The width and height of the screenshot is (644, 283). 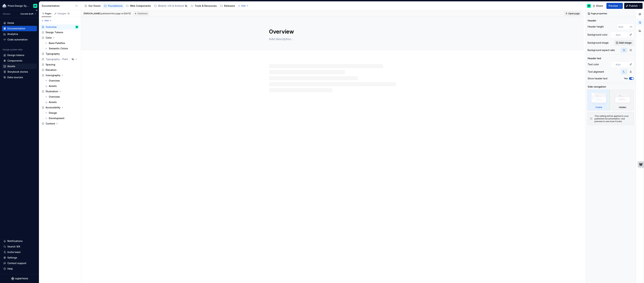 What do you see at coordinates (60, 27) in the screenshot?
I see `a: OverviewEmiliano Rodriguez` at bounding box center [60, 27].